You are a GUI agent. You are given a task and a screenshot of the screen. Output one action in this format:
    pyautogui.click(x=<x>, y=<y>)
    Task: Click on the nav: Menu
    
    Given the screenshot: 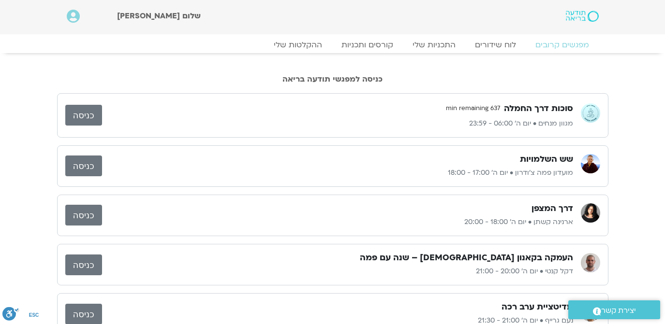 What is the action you would take?
    pyautogui.click(x=333, y=45)
    